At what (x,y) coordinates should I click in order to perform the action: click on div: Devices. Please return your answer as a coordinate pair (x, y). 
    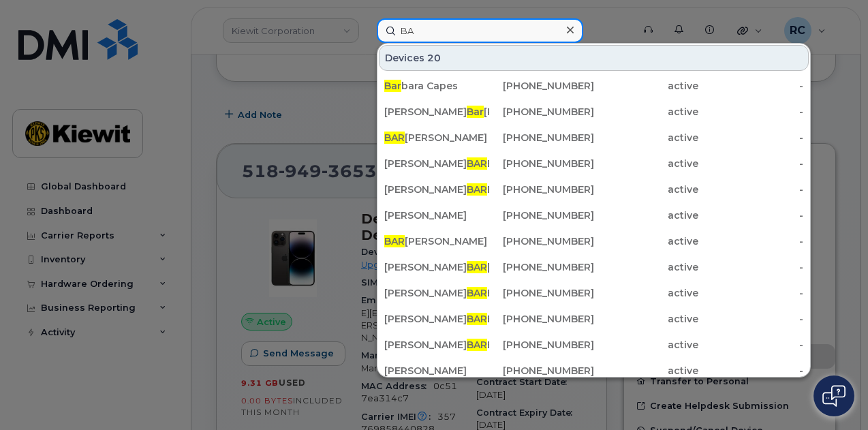
    Looking at the image, I should click on (594, 58).